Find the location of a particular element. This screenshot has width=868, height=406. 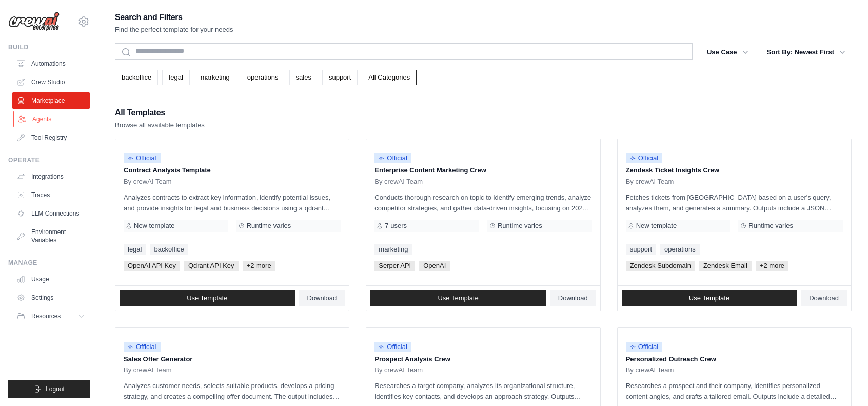

button: Resources is located at coordinates (51, 316).